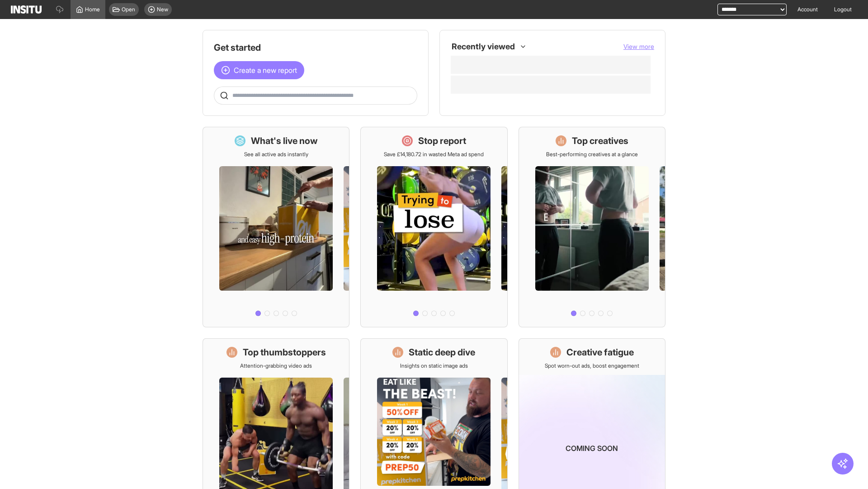 The width and height of the screenshot is (868, 489). I want to click on span: View more, so click(639, 46).